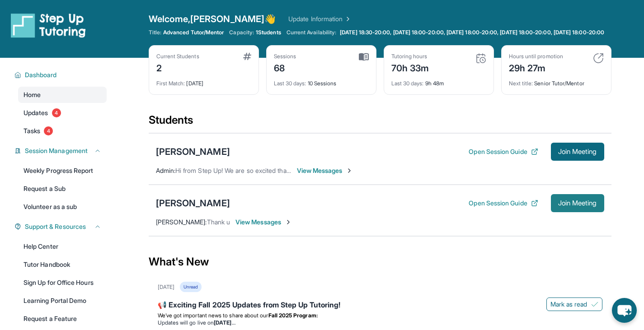 This screenshot has width=644, height=330. I want to click on span: Next title :, so click(521, 83).